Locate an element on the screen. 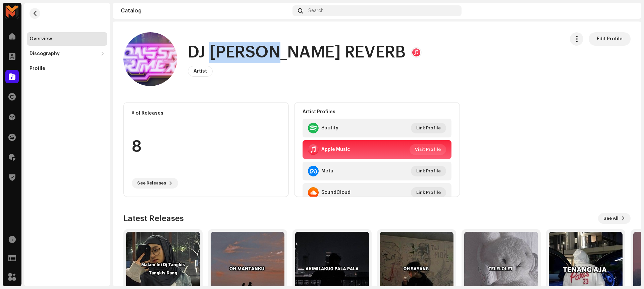  button: Edit Profile is located at coordinates (610, 39).